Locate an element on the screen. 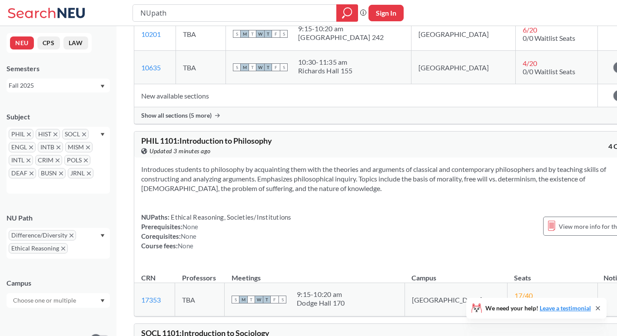 This screenshot has height=336, width=617. span: CRIMX to remove pill is located at coordinates (49, 160).